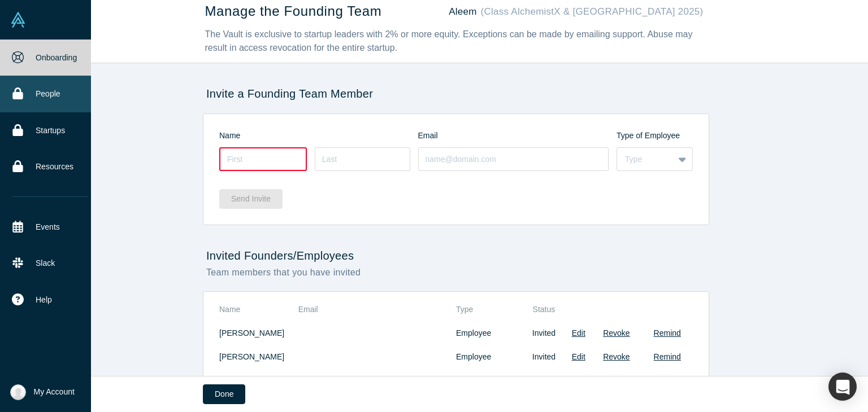  Describe the element at coordinates (489, 381) in the screenshot. I see `td: founder` at that location.